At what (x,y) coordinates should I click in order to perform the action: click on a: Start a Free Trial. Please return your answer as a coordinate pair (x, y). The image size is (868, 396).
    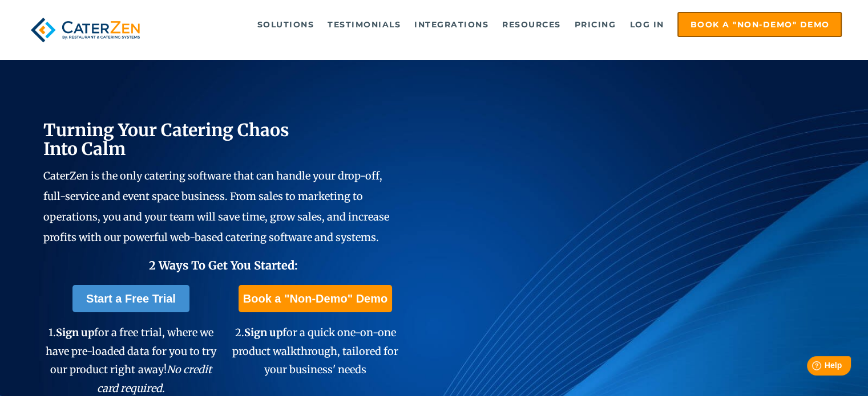
    Looking at the image, I should click on (131, 299).